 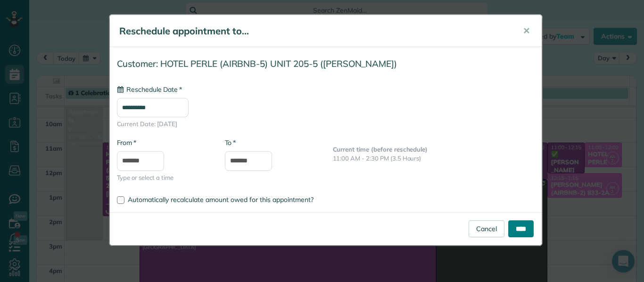 What do you see at coordinates (487, 229) in the screenshot?
I see `a: Cancel` at bounding box center [487, 229].